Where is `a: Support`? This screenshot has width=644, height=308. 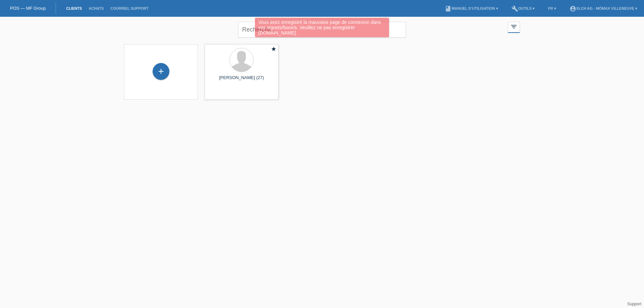
a: Support is located at coordinates (634, 304).